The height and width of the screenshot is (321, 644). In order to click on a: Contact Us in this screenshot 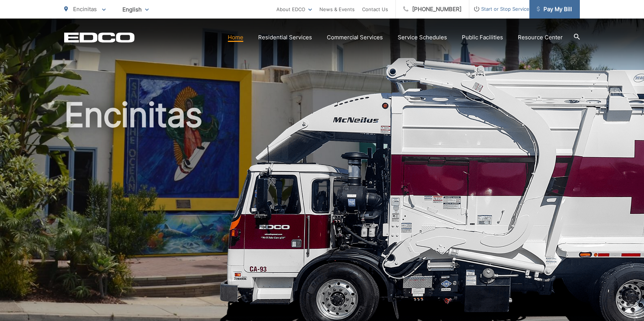, I will do `click(375, 9)`.